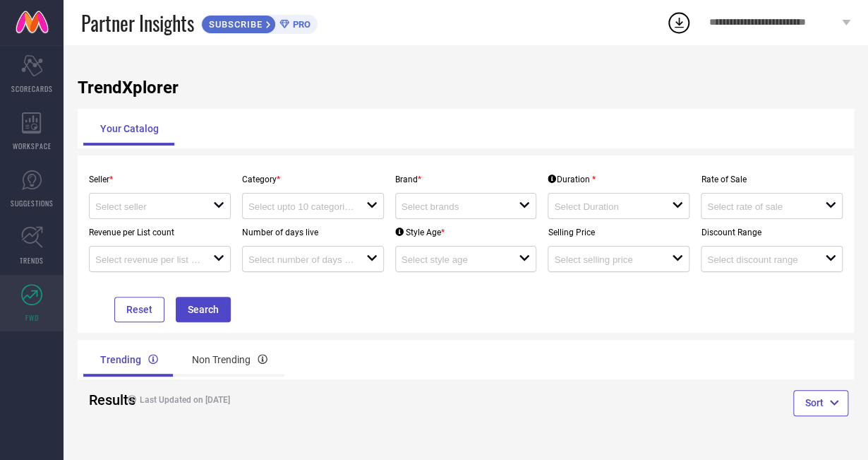  Describe the element at coordinates (771, 233) in the screenshot. I see `p: Discount Range` at that location.